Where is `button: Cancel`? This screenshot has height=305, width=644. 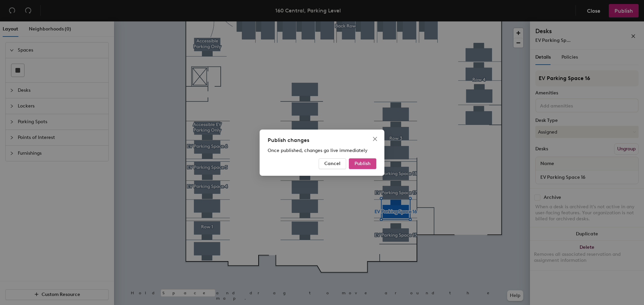
button: Cancel is located at coordinates (332, 164).